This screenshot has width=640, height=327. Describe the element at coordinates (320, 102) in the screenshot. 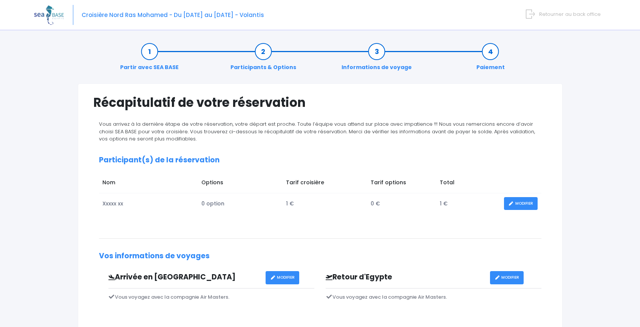

I see `h1: Récapitulatif de votre réservation` at that location.